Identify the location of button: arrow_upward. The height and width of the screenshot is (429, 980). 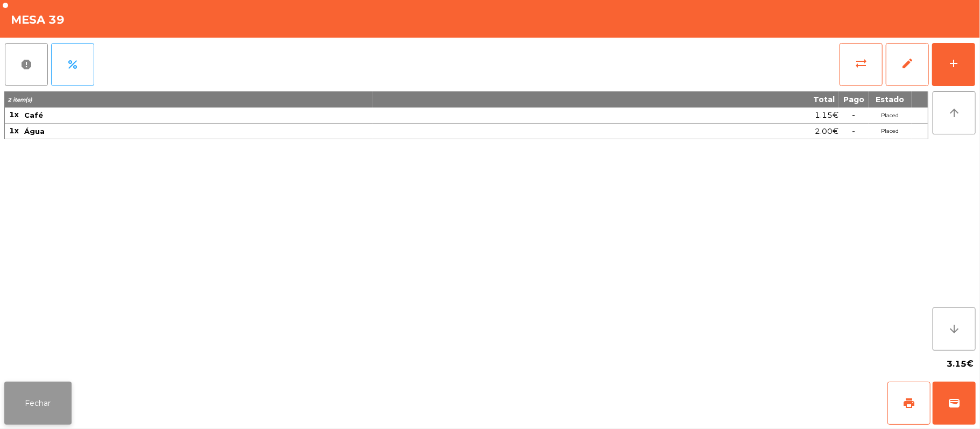
(954, 113).